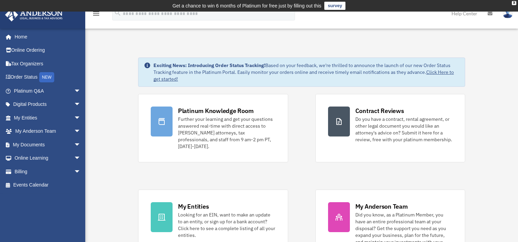  I want to click on a: Home, so click(46, 37).